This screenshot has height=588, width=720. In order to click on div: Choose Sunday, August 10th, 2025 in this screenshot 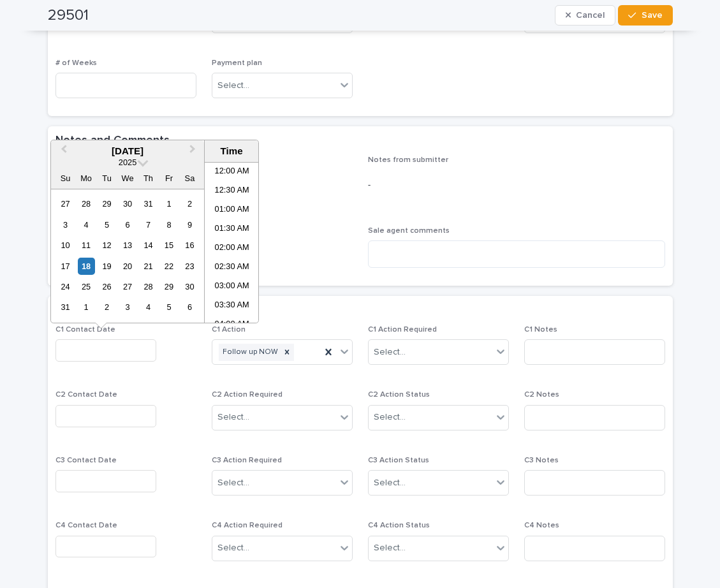, I will do `click(65, 245)`.